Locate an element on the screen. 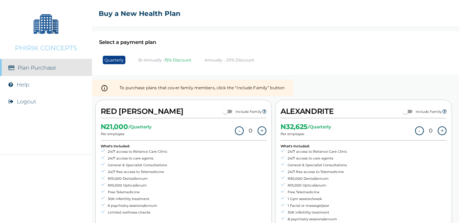  li: N10,000 Optical/anum is located at coordinates (134, 185).